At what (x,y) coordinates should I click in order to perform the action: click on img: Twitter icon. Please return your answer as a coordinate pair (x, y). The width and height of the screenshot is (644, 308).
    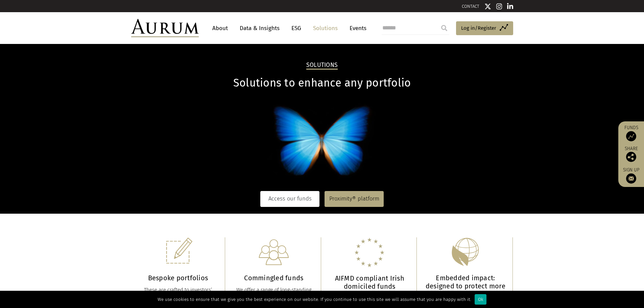
    Looking at the image, I should click on (488, 6).